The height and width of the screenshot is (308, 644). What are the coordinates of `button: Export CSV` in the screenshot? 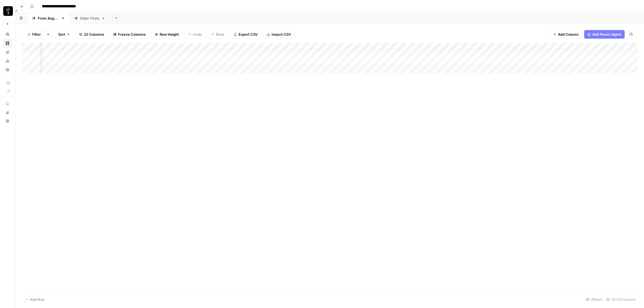 It's located at (246, 34).